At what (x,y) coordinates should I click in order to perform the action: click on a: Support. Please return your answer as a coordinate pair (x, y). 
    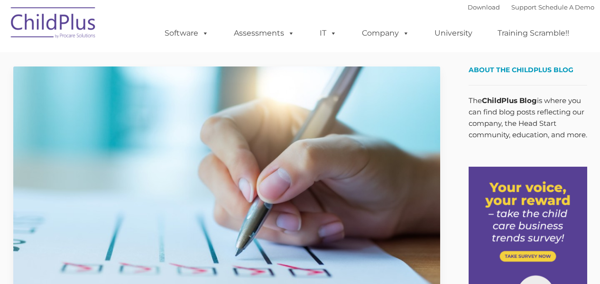
    Looking at the image, I should click on (524, 7).